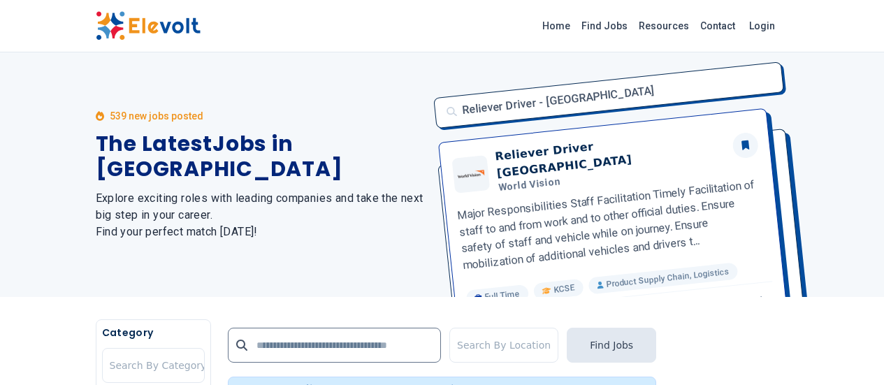 This screenshot has height=385, width=884. What do you see at coordinates (156, 116) in the screenshot?
I see `p: 539 new jobs posted` at bounding box center [156, 116].